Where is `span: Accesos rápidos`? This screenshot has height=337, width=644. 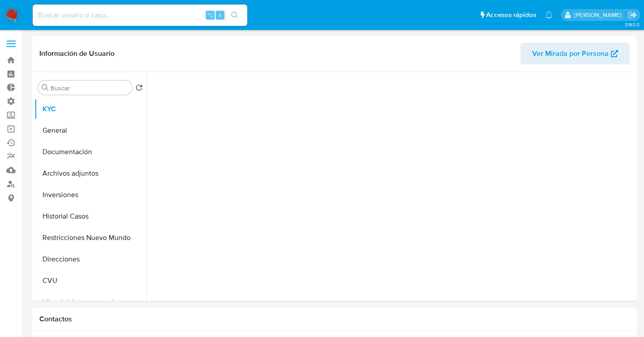 span: Accesos rápidos is located at coordinates (511, 15).